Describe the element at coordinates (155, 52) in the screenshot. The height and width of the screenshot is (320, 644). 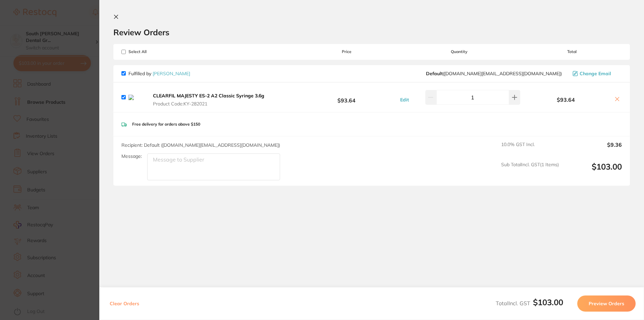
I see `span: Select All` at that location.